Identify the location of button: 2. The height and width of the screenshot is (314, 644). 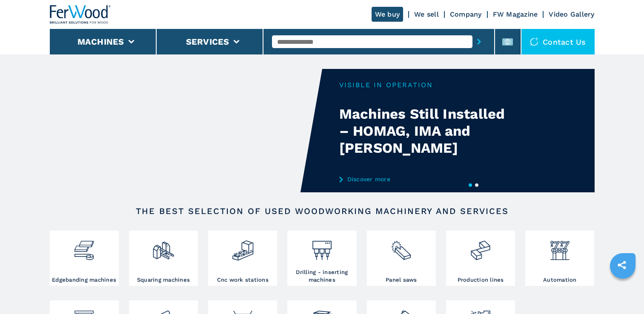
(477, 185).